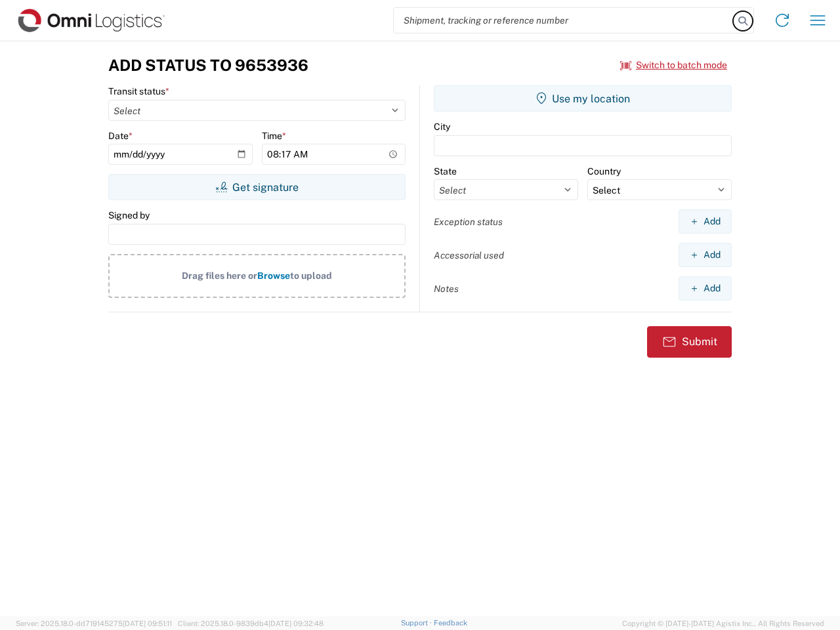  I want to click on label: Time, so click(274, 136).